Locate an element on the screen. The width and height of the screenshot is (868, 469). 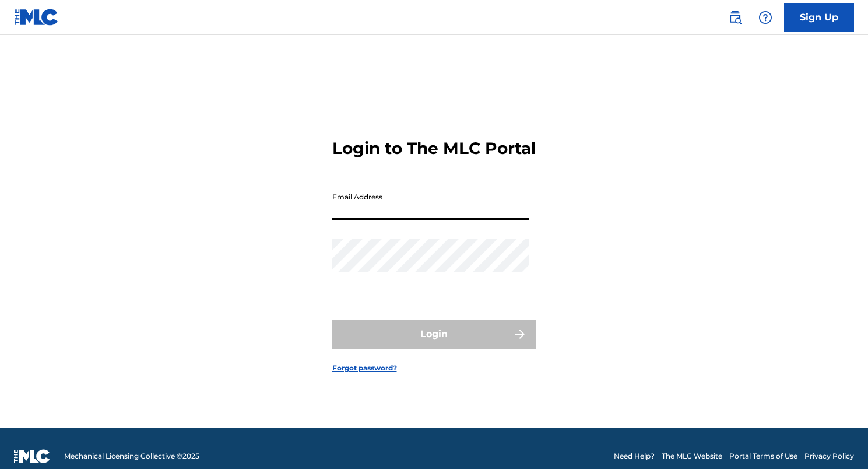
a: Privacy Policy is located at coordinates (829, 456).